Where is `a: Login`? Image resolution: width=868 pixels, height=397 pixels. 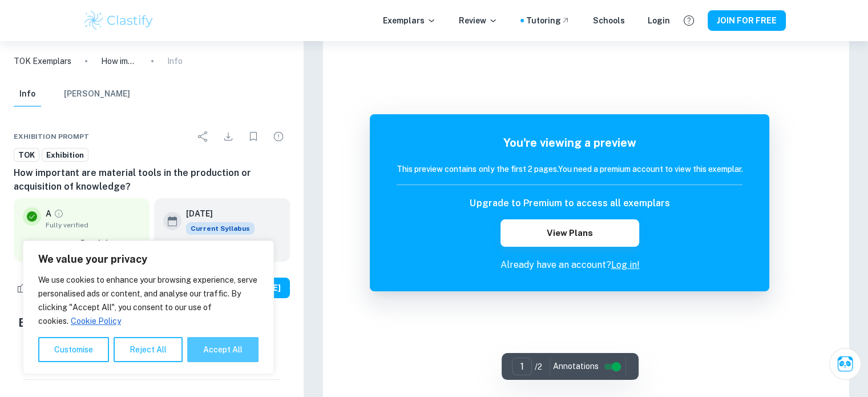
a: Login is located at coordinates (659, 21).